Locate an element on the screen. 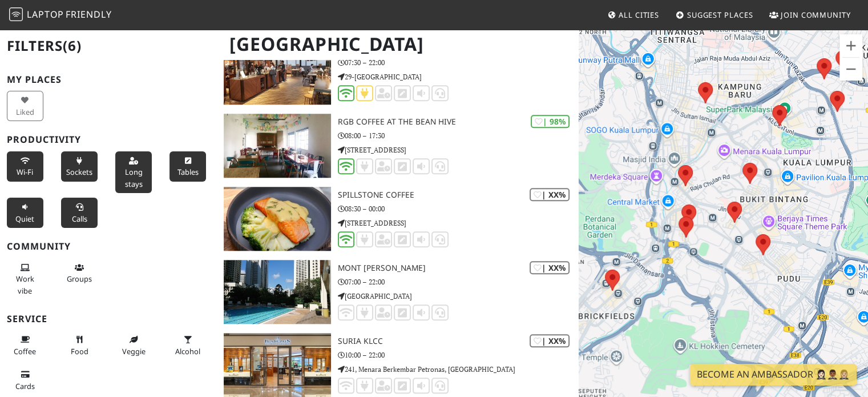  img: Mont Kiara Pines is located at coordinates (277, 291).